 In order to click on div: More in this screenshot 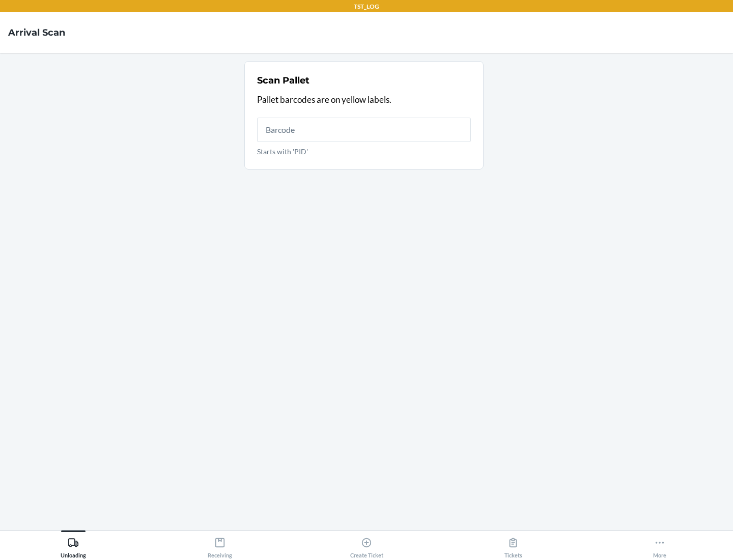, I will do `click(660, 546)`.